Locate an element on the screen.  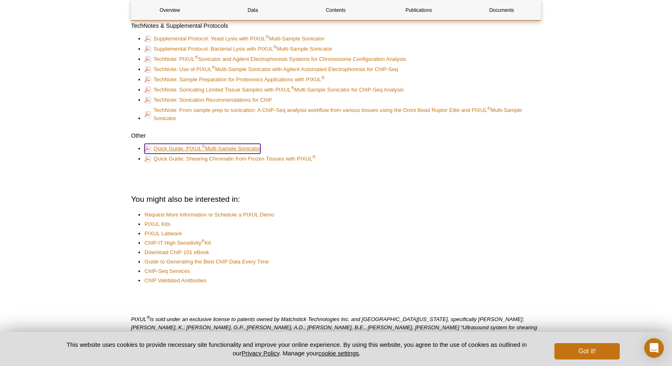
a: Overview is located at coordinates (170, 10).